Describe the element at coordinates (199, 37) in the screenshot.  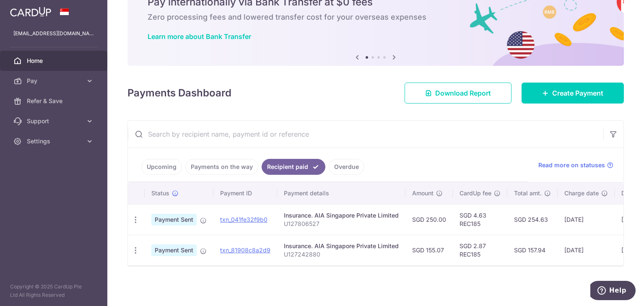
I see `a: Learn more about Bank Transfer` at that location.